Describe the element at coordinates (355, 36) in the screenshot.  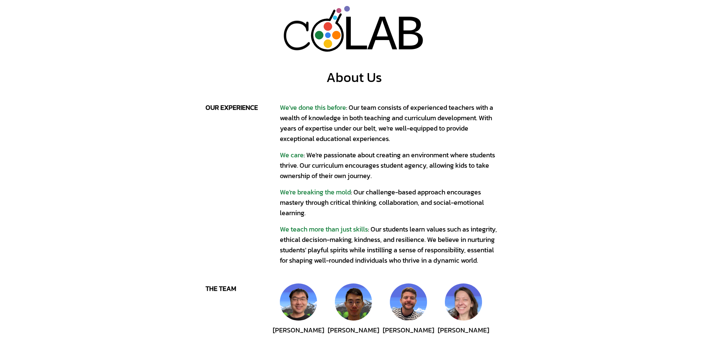
I see `div: L` at that location.